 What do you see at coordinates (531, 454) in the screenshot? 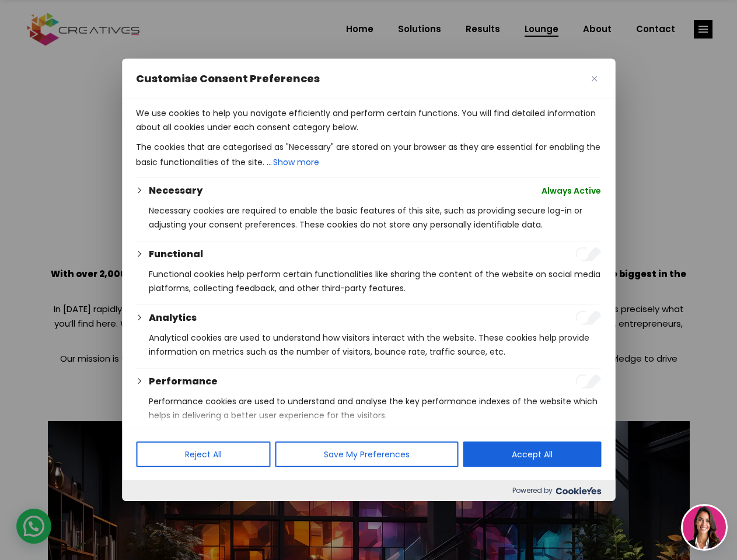
I see `button: Accept All` at bounding box center [531, 454].